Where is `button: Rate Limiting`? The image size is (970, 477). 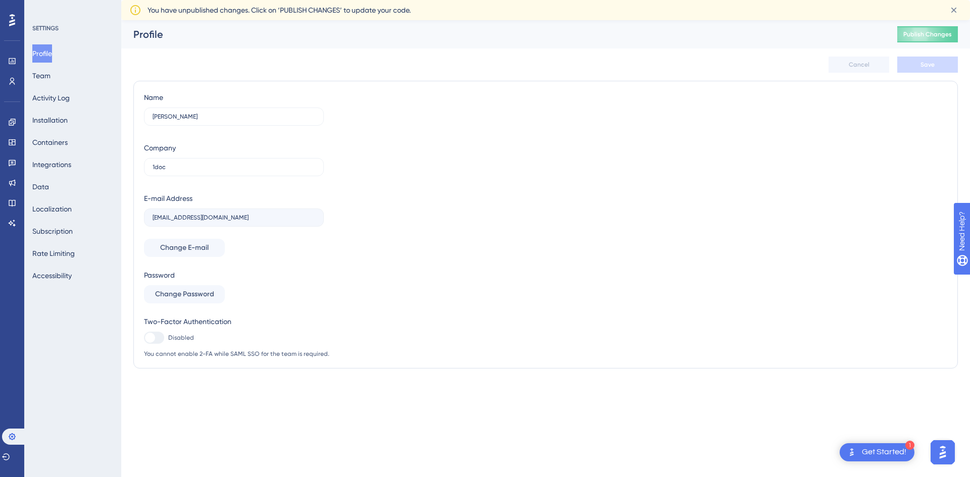
button: Rate Limiting is located at coordinates (54, 254).